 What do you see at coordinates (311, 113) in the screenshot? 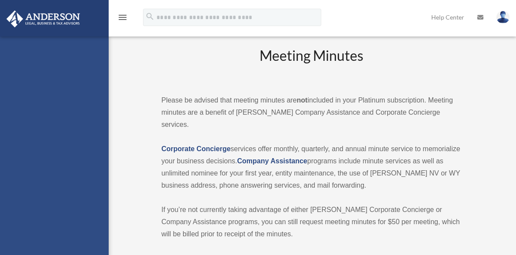
I see `p: Please be advised that meeting minutes are included in your Platinum subscription. Meeting minute...` at bounding box center [311, 113].